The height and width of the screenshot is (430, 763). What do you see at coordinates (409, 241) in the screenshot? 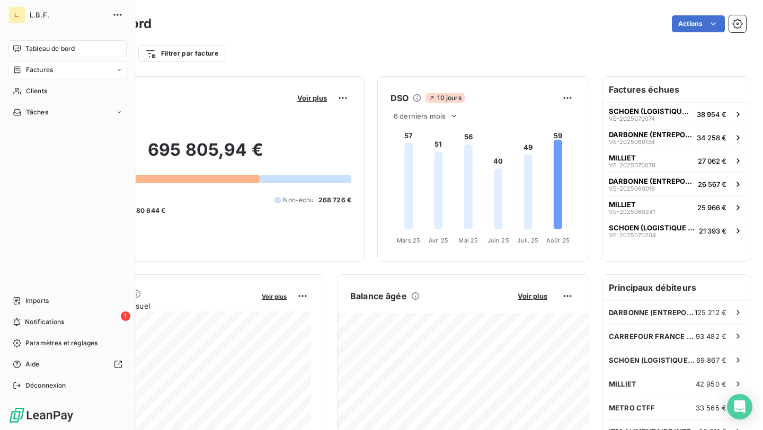
I see `tspan: Mars 25` at bounding box center [409, 241].